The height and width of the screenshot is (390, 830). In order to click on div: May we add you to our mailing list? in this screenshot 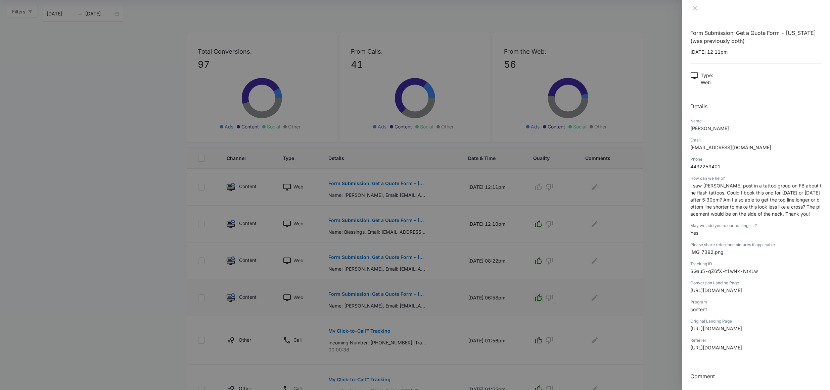, I will do `click(756, 226)`.